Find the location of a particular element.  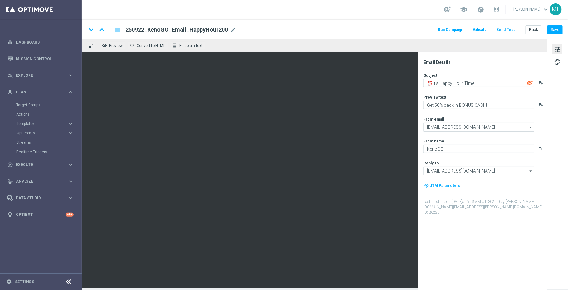

a: Actions is located at coordinates (41, 114).